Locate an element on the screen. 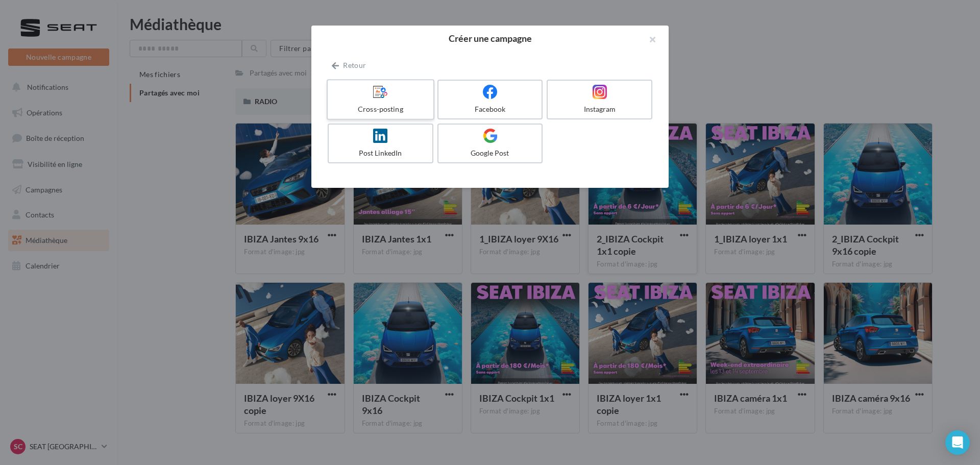 This screenshot has height=465, width=980. div: Cross-posting is located at coordinates (380, 109).